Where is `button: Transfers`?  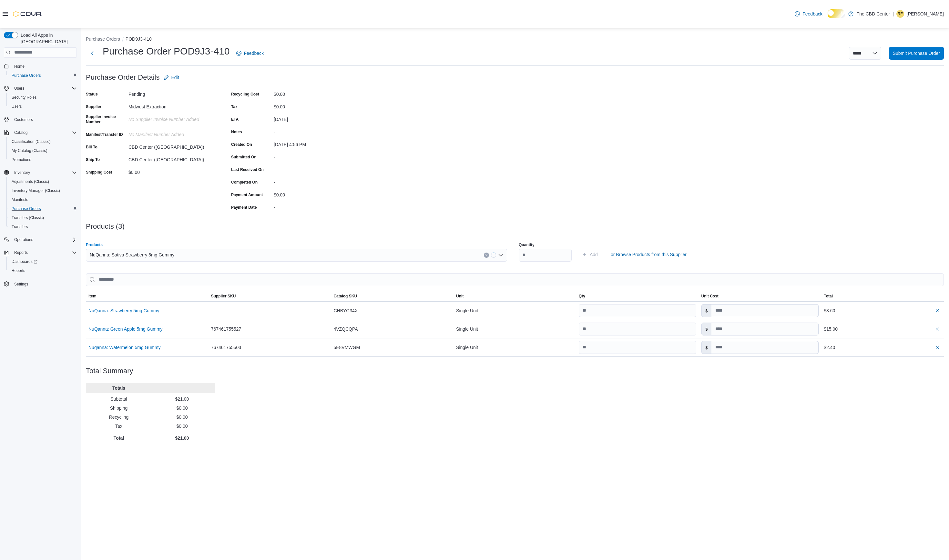 button: Transfers is located at coordinates (43, 227).